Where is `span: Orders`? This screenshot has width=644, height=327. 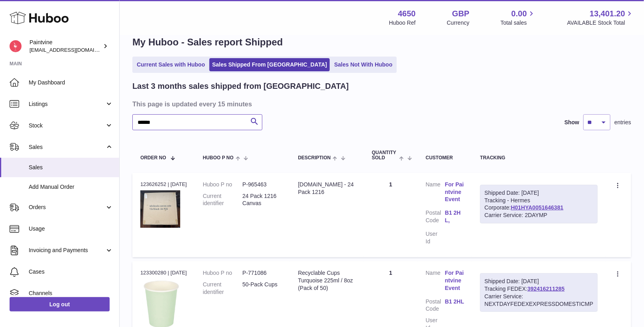
span: Orders is located at coordinates (66, 207).